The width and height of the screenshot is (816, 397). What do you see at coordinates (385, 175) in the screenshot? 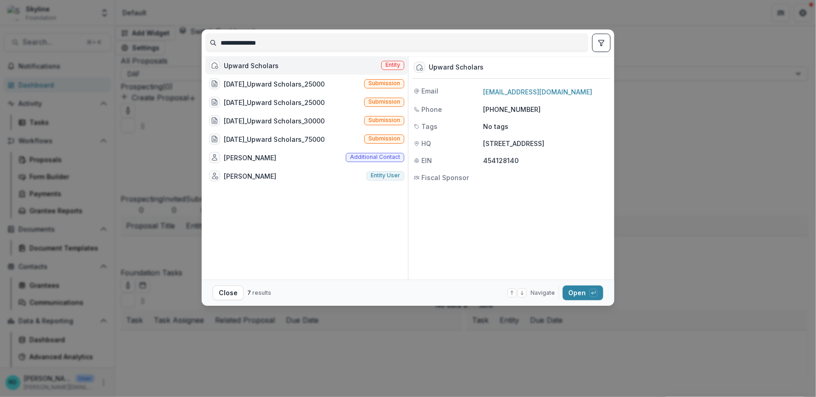
I see `span: Entity user` at bounding box center [385, 175].